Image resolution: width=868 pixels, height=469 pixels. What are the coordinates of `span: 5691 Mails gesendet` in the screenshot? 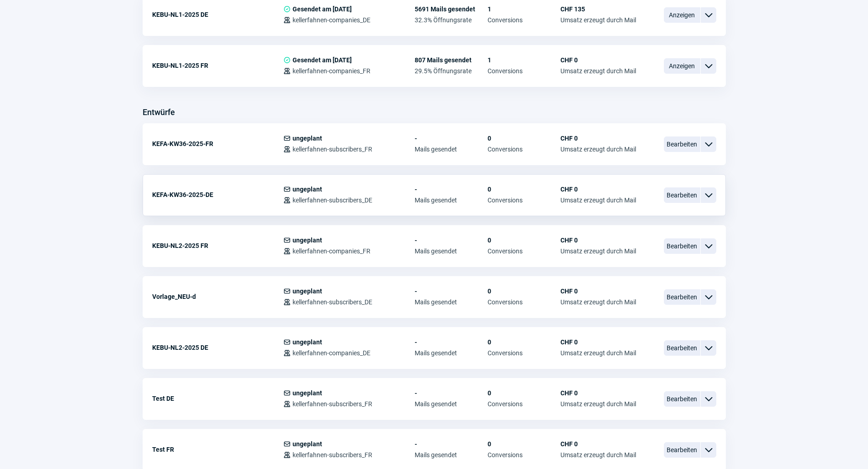 It's located at (451, 9).